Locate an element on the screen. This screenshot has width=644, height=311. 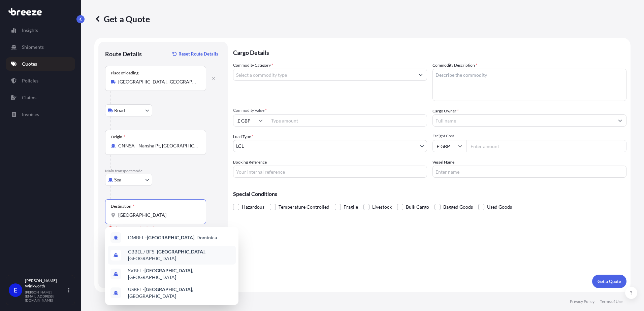
label: Vessel Name is located at coordinates (443, 162).